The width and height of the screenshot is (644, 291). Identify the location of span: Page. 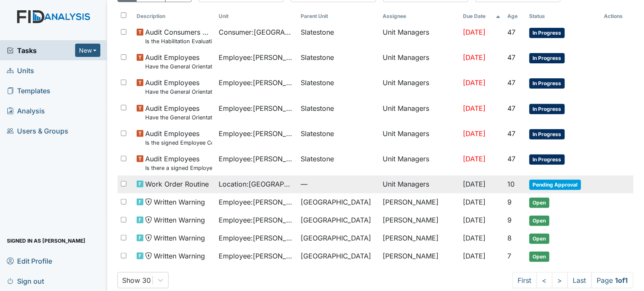
(613, 280).